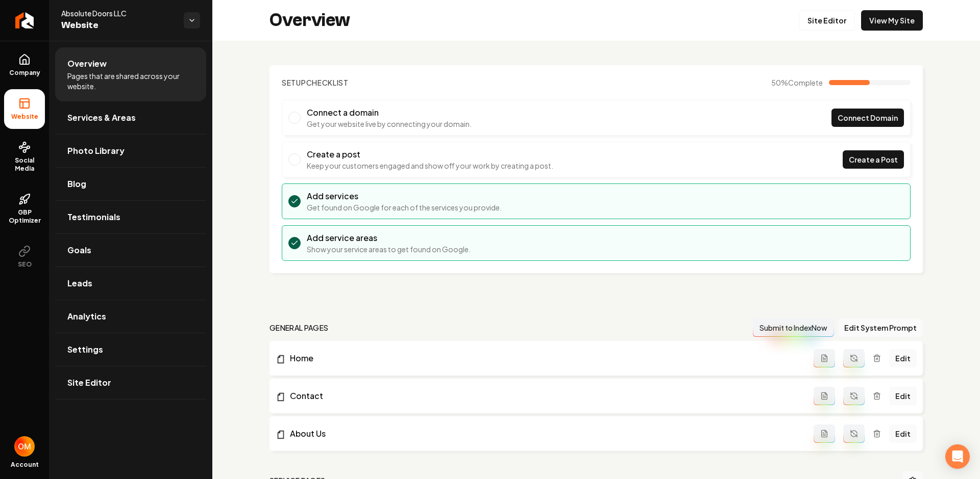  Describe the element at coordinates (76, 184) in the screenshot. I see `span: Blog` at that location.